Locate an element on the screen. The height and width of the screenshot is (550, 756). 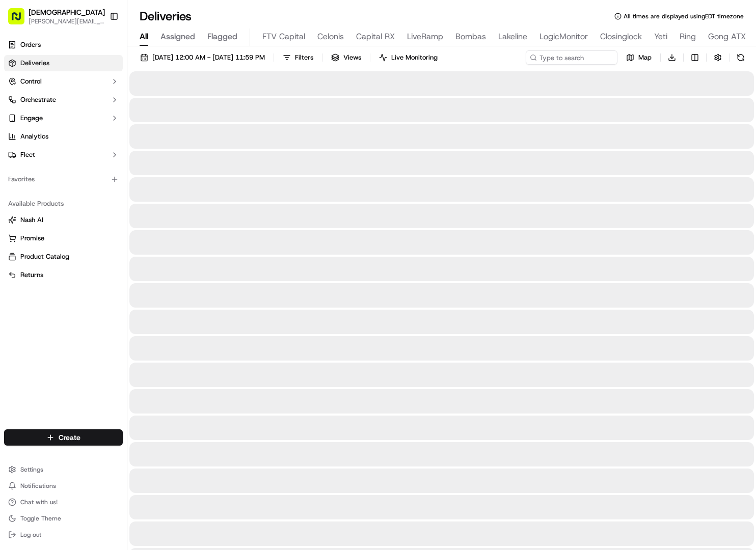
span: Celonis is located at coordinates (331, 36).